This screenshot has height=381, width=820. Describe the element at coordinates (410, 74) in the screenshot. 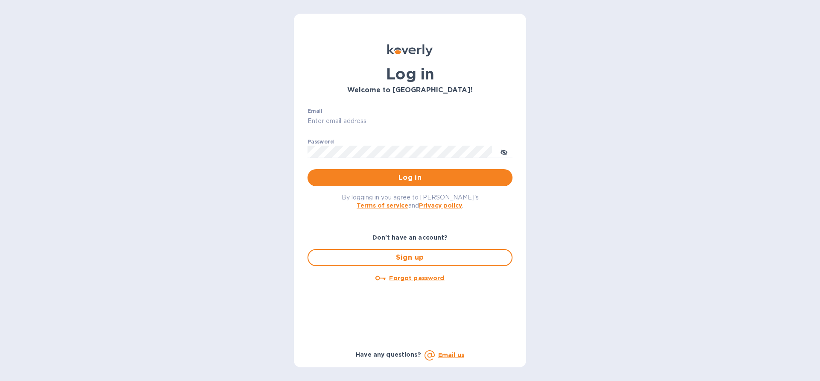

I see `h1: Log in` at that location.